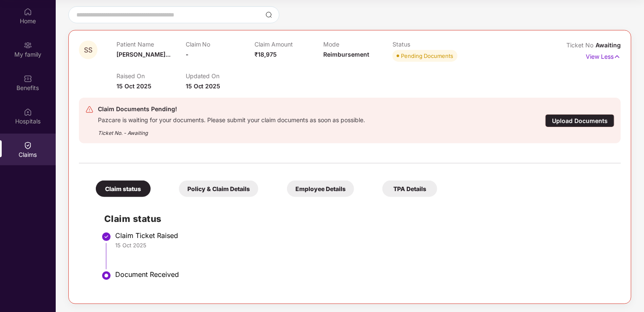 The image size is (644, 312). Describe the element at coordinates (28, 45) in the screenshot. I see `img: svg+xml;base64,PHN2ZyB3aWR0aD0iMjAiIGhlaWdodD0iMjAiIHZpZXdCb3g9IjAgMCAyMCAyMCIgZmlsbD0ibm9uZSIgeG...` at that location.